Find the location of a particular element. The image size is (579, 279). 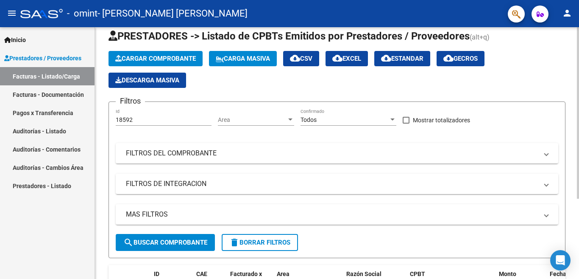

span: Inicio is located at coordinates (15, 40).